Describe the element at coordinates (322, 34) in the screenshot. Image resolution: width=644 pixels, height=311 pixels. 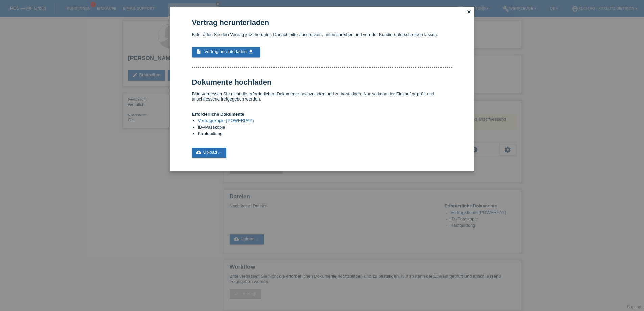
I see `p: Bitte laden Sie den Vertrag jetzt herunter. Danach bitte ausdrucken, unterschreiben und von der K...` at that location.